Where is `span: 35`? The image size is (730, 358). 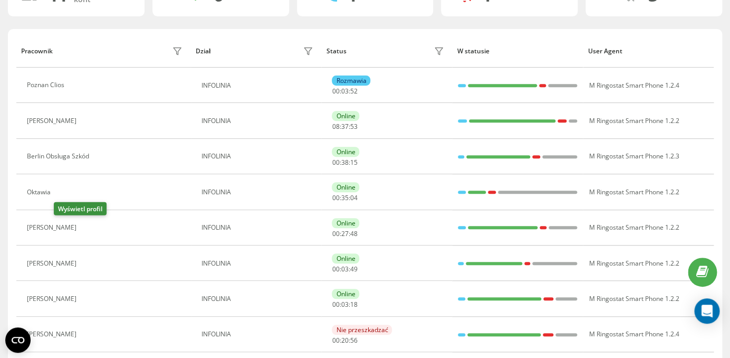
span: 35 is located at coordinates (345, 197).